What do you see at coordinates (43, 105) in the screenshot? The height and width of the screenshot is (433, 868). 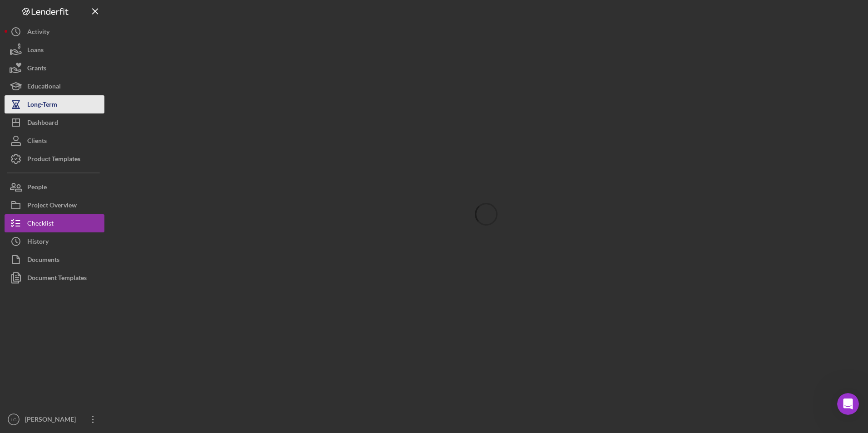 I see `div: Long-Term` at bounding box center [43, 105].